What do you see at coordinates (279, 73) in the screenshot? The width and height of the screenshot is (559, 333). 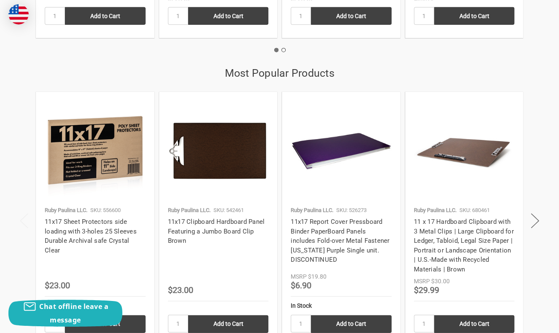 I see `h2: Most Popular Products` at bounding box center [279, 73].